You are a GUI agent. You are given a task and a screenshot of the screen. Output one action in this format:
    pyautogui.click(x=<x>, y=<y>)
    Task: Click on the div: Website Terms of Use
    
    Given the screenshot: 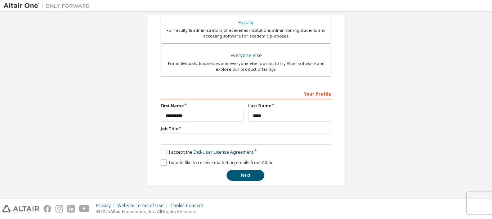 What is the action you would take?
    pyautogui.click(x=144, y=205)
    